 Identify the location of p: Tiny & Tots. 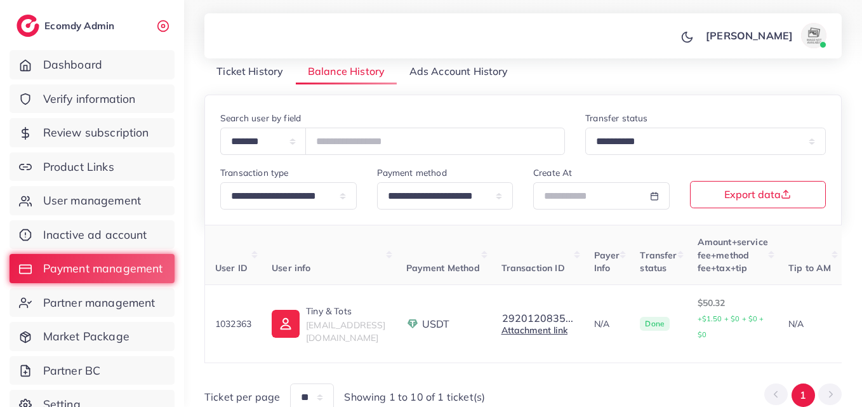
(345, 311).